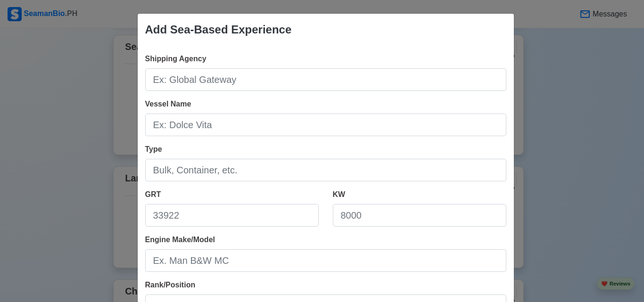 The width and height of the screenshot is (644, 302). I want to click on span: Type, so click(153, 149).